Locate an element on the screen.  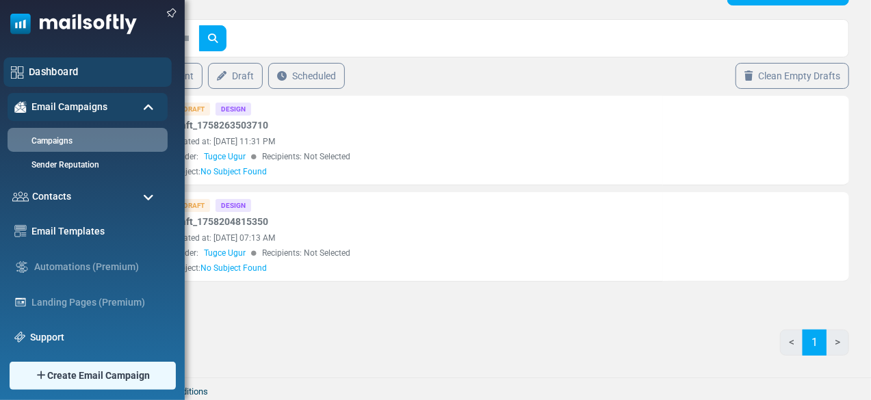
img: dashboard-icon.svg is located at coordinates (17, 72).